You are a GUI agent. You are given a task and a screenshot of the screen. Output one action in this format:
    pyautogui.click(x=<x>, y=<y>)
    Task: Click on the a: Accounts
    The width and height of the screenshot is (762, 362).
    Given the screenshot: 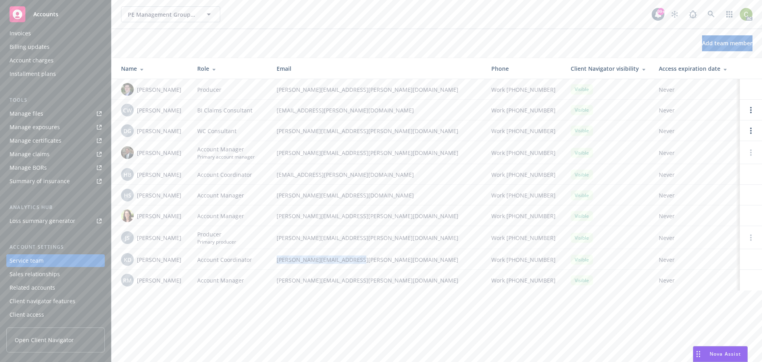 What is the action you would take?
    pyautogui.click(x=56, y=14)
    